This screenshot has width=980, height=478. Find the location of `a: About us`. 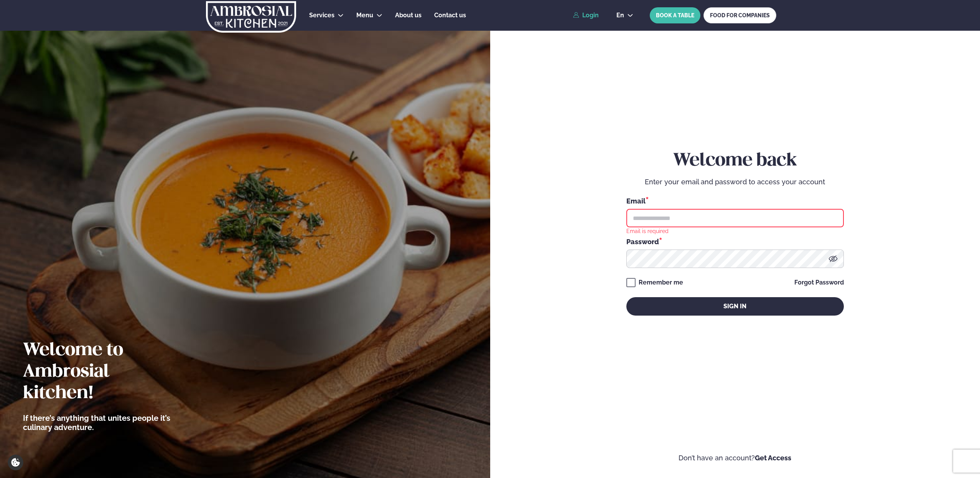

a: About us is located at coordinates (408, 15).